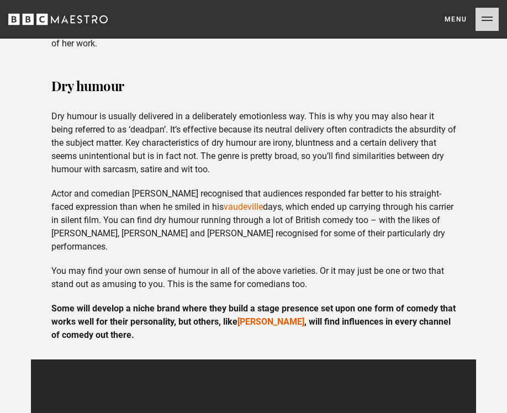 The height and width of the screenshot is (413, 507). I want to click on p: Dry humour is usually delivered in a deliberately emotionless way. This is why you may also hear ..., so click(253, 143).